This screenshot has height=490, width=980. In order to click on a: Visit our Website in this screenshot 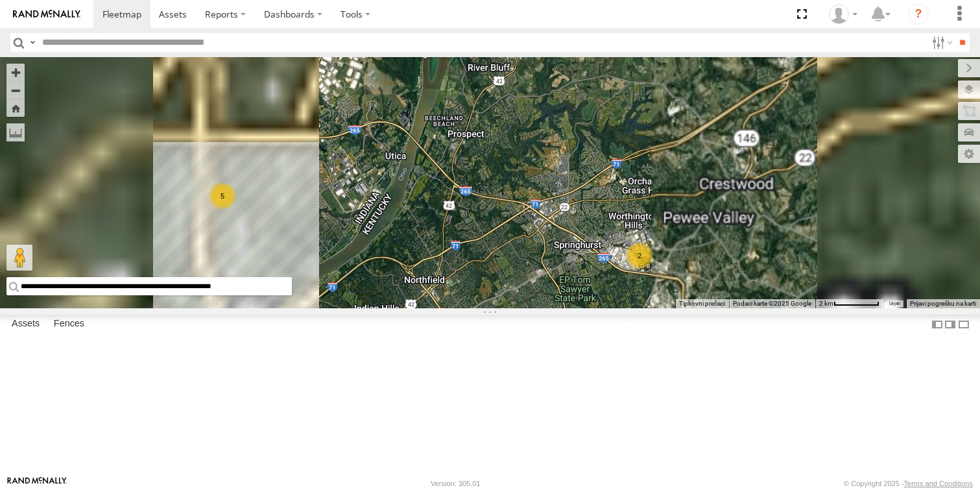, I will do `click(37, 484)`.